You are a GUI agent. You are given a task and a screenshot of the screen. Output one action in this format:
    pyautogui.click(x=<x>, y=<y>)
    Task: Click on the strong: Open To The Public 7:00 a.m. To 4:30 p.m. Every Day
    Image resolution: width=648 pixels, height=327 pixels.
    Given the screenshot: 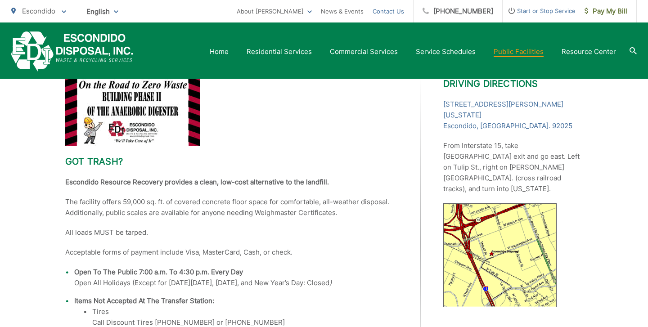 What is the action you would take?
    pyautogui.click(x=158, y=272)
    